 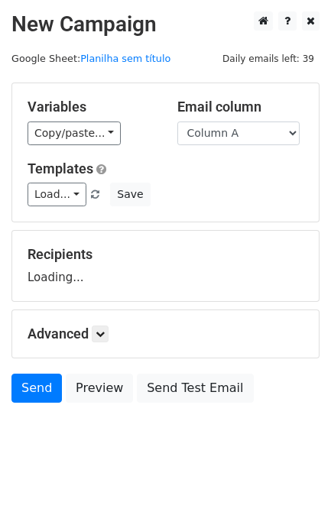 I want to click on a: Load..., so click(x=57, y=194).